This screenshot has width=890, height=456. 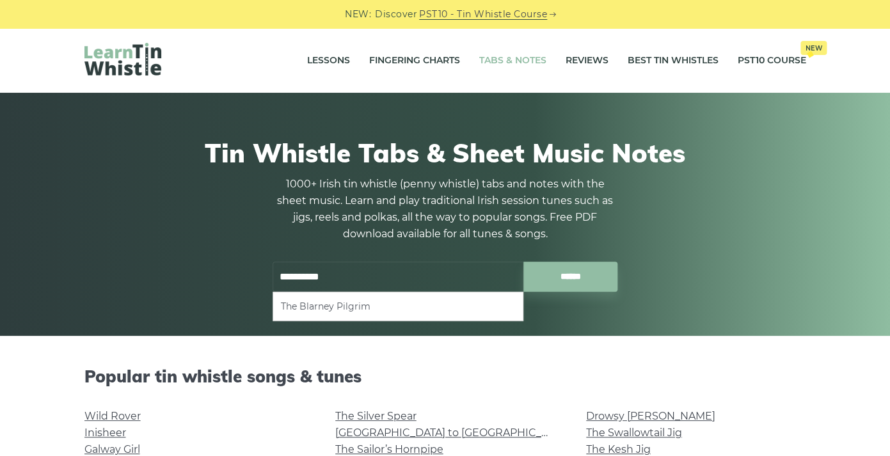 I want to click on h1: Tin Whistle Tabs & Sheet Music Notes, so click(x=445, y=153).